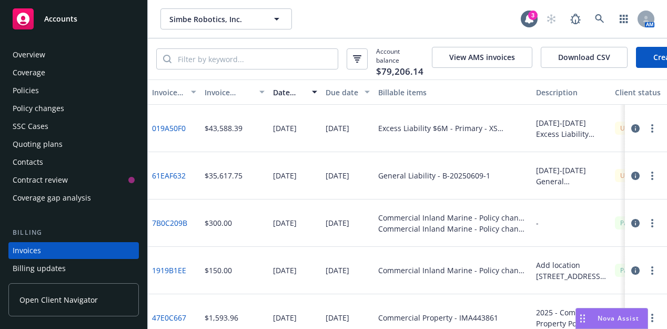 The image size is (667, 329). What do you see at coordinates (39, 268) in the screenshot?
I see `div: Billing updates` at bounding box center [39, 268].